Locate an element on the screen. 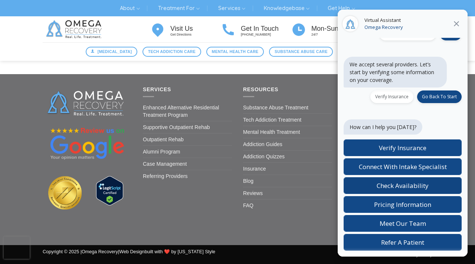 The width and height of the screenshot is (475, 264). h4: Mon-Sun is located at coordinates (337, 29).